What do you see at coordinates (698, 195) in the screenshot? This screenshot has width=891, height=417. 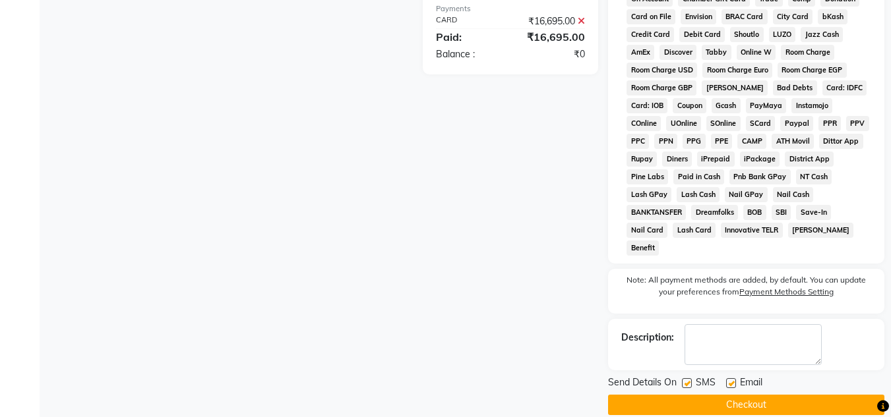 I see `span: Lash Cash` at bounding box center [698, 195].